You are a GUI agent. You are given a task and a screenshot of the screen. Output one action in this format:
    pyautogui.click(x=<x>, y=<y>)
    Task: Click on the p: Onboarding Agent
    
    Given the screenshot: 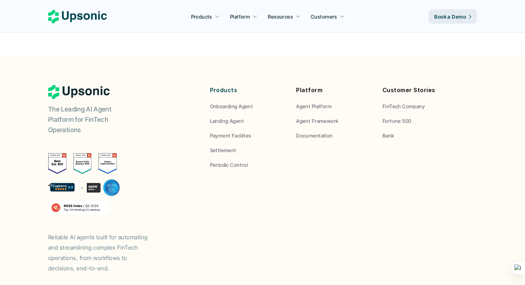 What is the action you would take?
    pyautogui.click(x=232, y=106)
    